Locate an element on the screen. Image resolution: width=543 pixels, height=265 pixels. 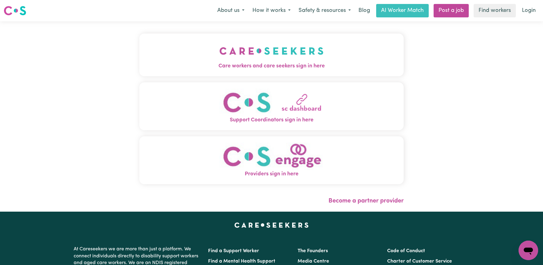
button: Support Coordinators sign in here is located at coordinates (271, 106).